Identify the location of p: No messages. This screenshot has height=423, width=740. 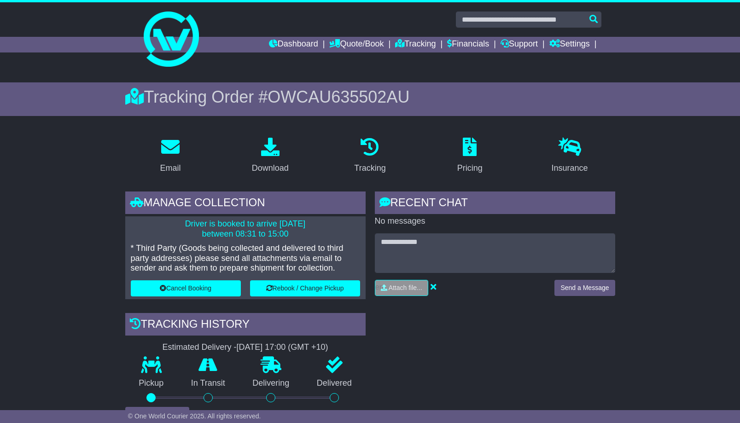
(495, 222).